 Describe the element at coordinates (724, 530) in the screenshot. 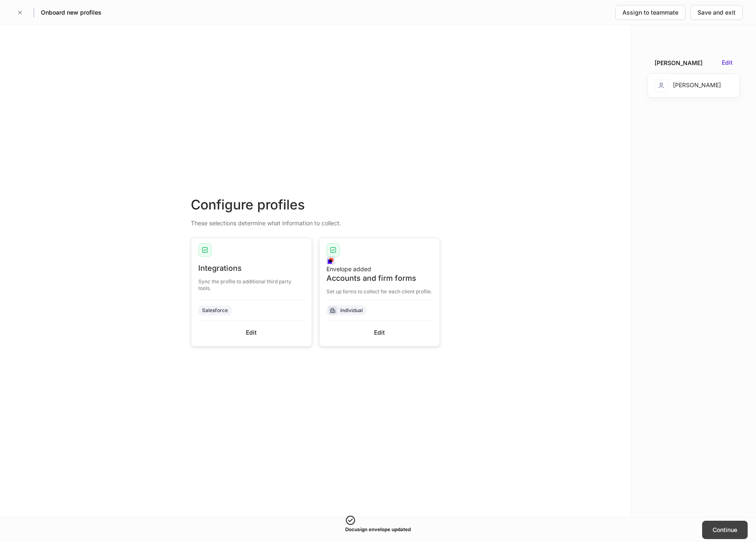

I see `button: Continue` at that location.